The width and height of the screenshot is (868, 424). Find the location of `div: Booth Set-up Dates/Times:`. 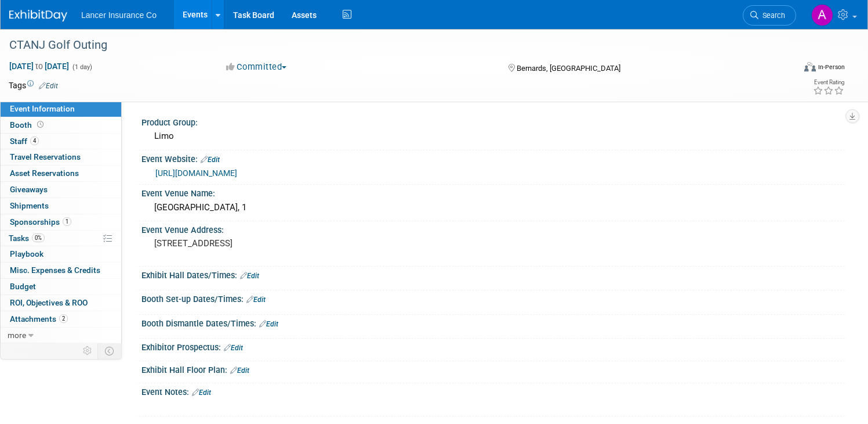

div: Booth Set-up Dates/Times: is located at coordinates (493, 298).